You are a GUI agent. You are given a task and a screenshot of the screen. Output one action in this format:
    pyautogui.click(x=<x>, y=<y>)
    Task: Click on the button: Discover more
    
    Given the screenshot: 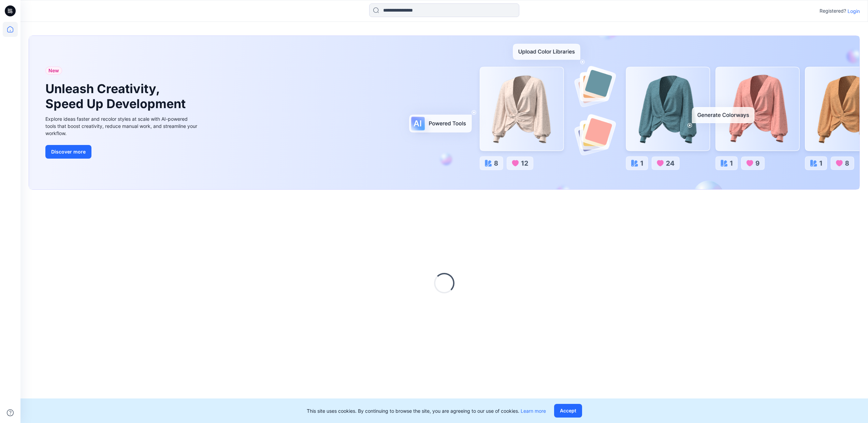 What is the action you would take?
    pyautogui.click(x=68, y=152)
    